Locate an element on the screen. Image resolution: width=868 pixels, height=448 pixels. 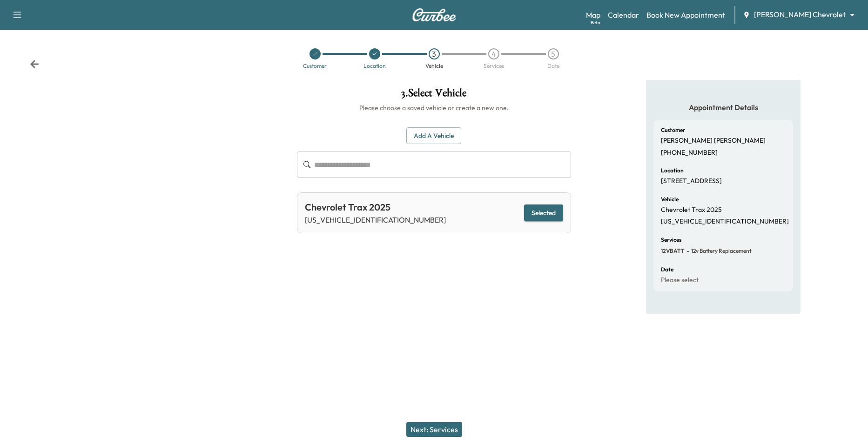
h6: Customer is located at coordinates (673, 130).